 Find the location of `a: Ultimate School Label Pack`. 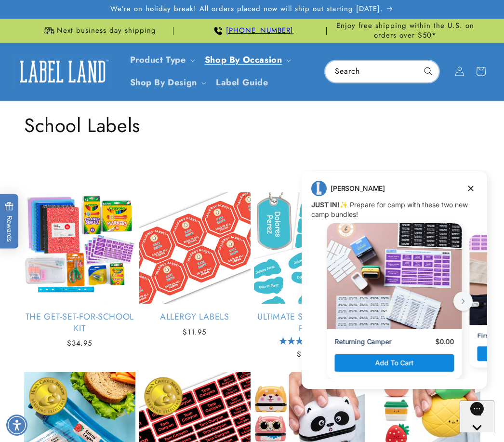

a: Ultimate School Label Pack is located at coordinates (309, 322).